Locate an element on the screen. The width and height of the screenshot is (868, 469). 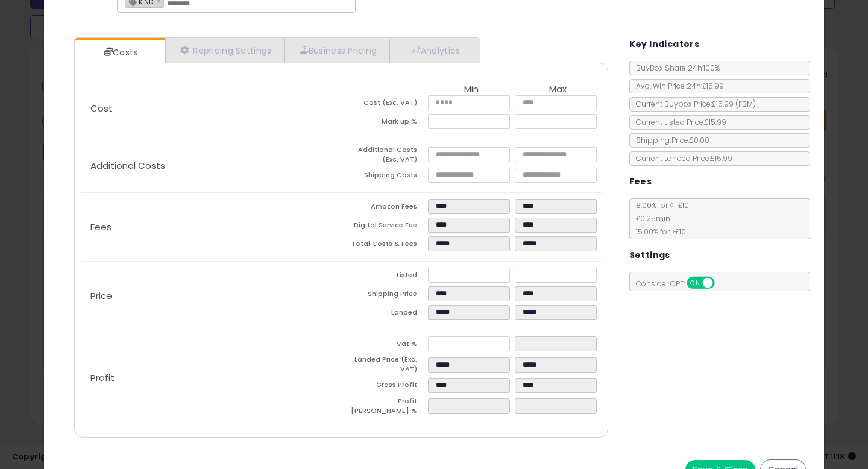
td: Shipping Price is located at coordinates (385, 296).